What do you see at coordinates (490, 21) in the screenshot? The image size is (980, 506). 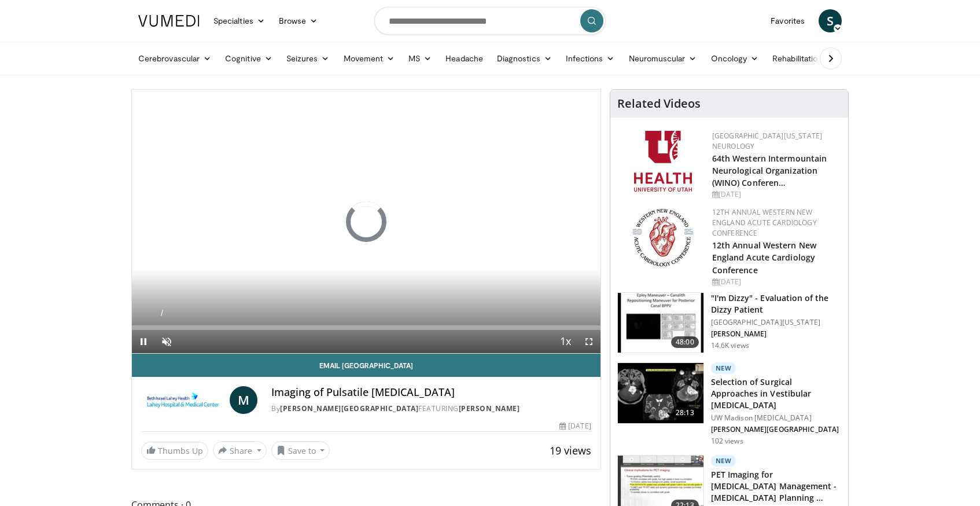 I see `input: Search topics, interventions` at bounding box center [490, 21].